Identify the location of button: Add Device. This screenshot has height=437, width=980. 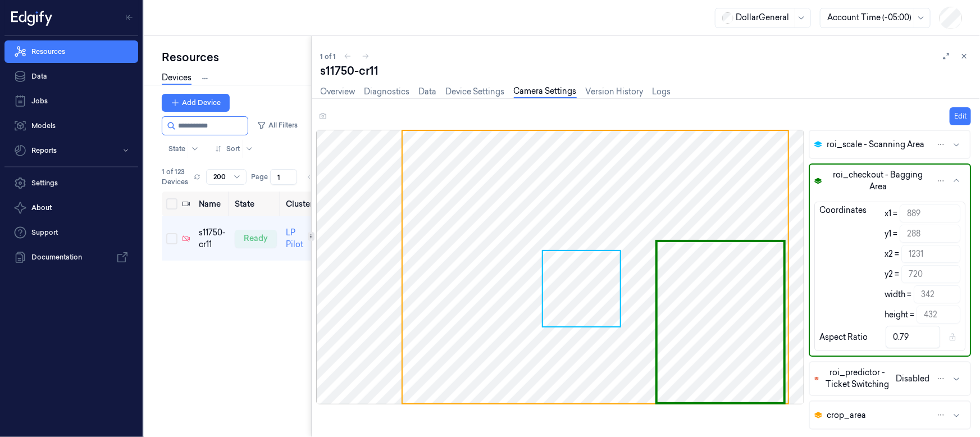
(195, 102).